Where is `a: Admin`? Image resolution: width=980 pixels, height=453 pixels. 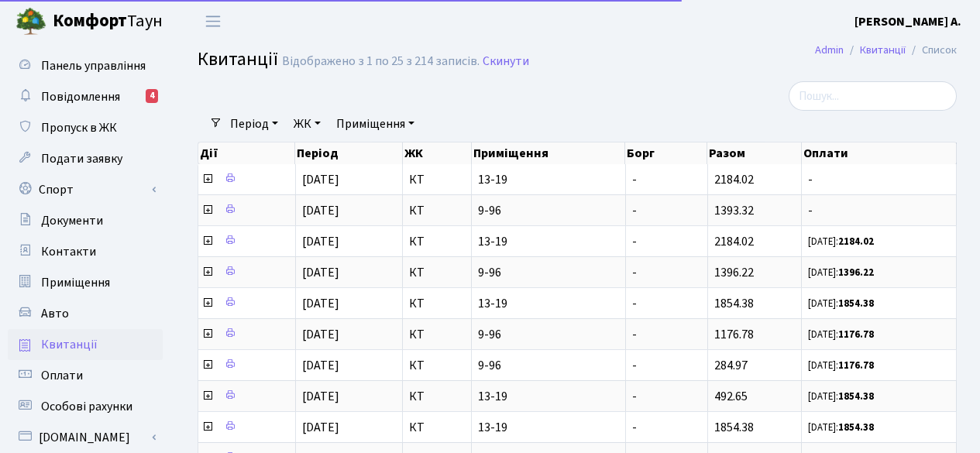 a: Admin is located at coordinates (829, 49).